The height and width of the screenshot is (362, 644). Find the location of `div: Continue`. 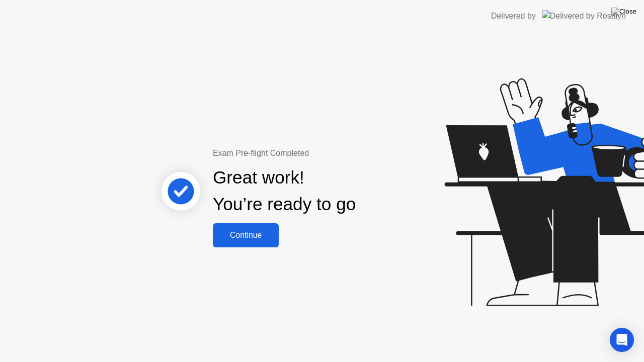

div: Continue is located at coordinates (246, 235).